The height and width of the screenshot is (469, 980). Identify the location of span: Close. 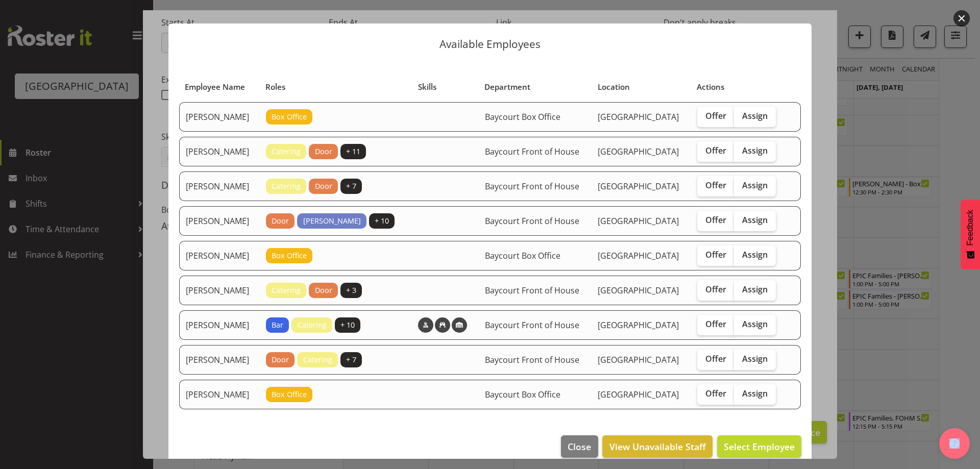
(579, 447).